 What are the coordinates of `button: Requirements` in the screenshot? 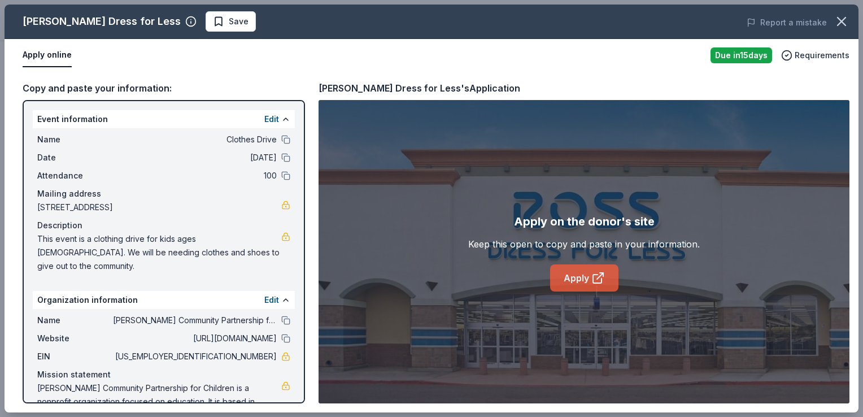 It's located at (815, 55).